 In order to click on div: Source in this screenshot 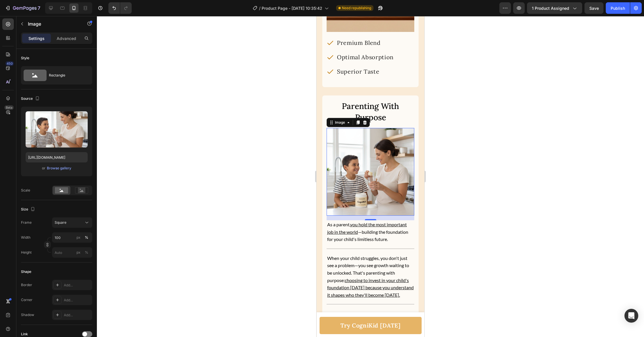, I will do `click(31, 99)`.